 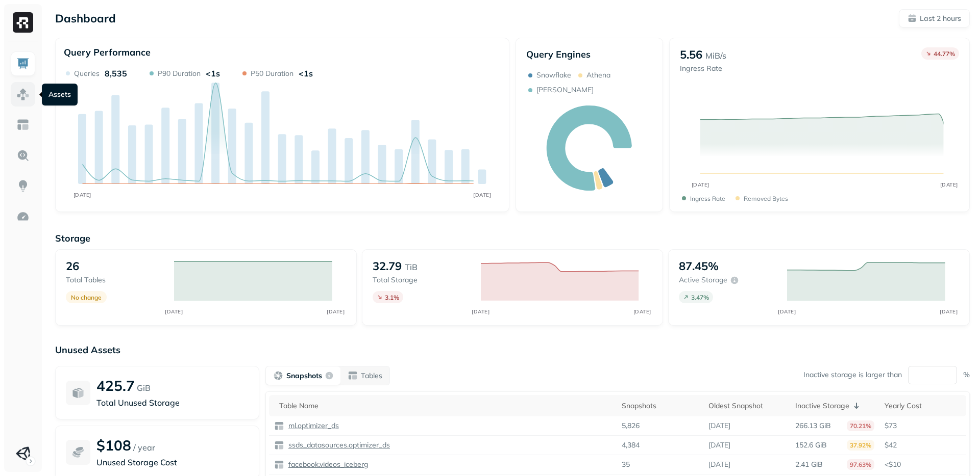 What do you see at coordinates (554, 75) in the screenshot?
I see `p: Snowflake` at bounding box center [554, 75].